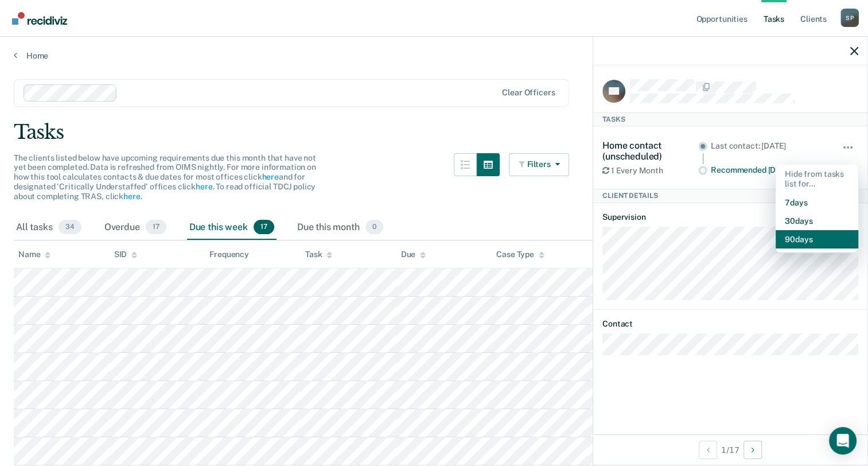 This screenshot has width=868, height=466. Describe the element at coordinates (731, 449) in the screenshot. I see `div: 1 / 17` at that location.